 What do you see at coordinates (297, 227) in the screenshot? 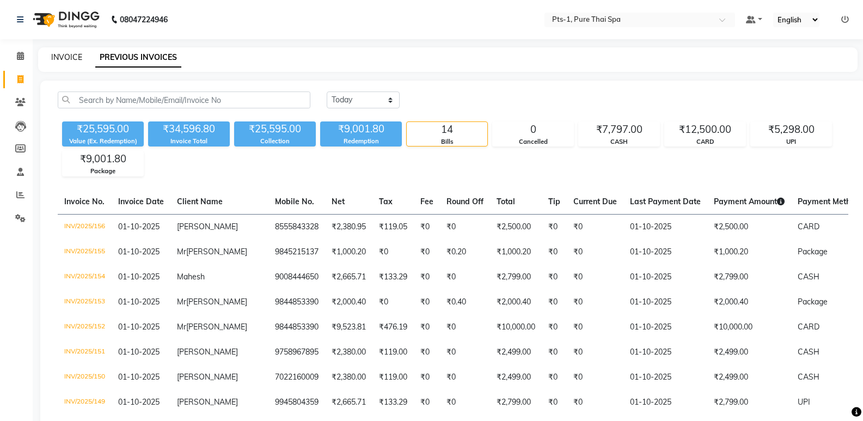
I see `td: 8555843328` at bounding box center [297, 227].